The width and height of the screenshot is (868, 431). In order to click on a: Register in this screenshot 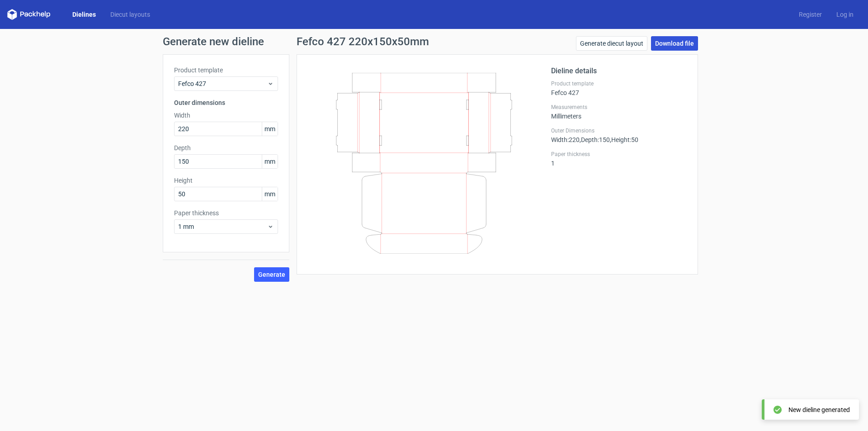, I will do `click(810, 14)`.